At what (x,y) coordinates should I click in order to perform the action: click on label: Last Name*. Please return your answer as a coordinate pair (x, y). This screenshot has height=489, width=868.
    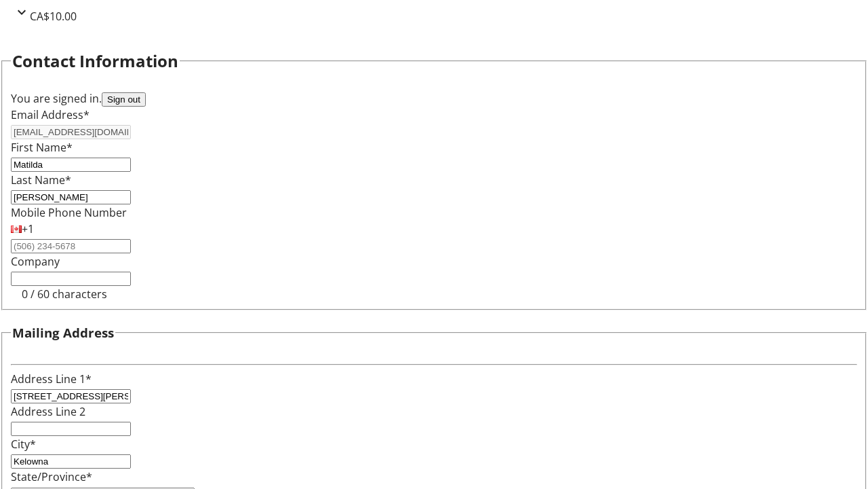
    Looking at the image, I should click on (40, 180).